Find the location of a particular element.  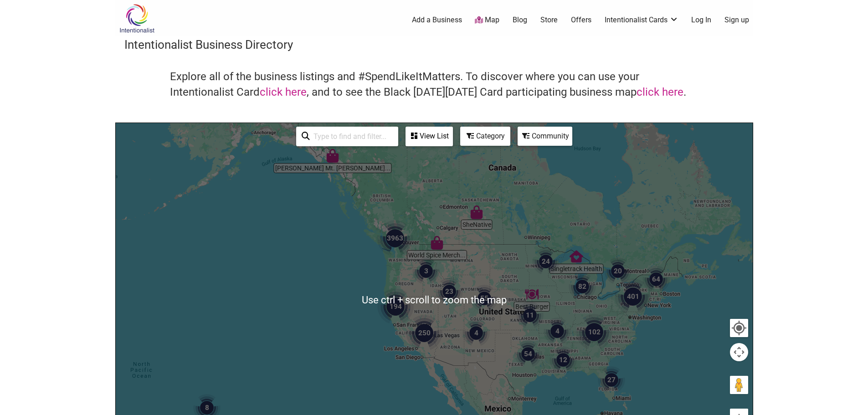

div: See a list of the visible businesses is located at coordinates (429, 136).